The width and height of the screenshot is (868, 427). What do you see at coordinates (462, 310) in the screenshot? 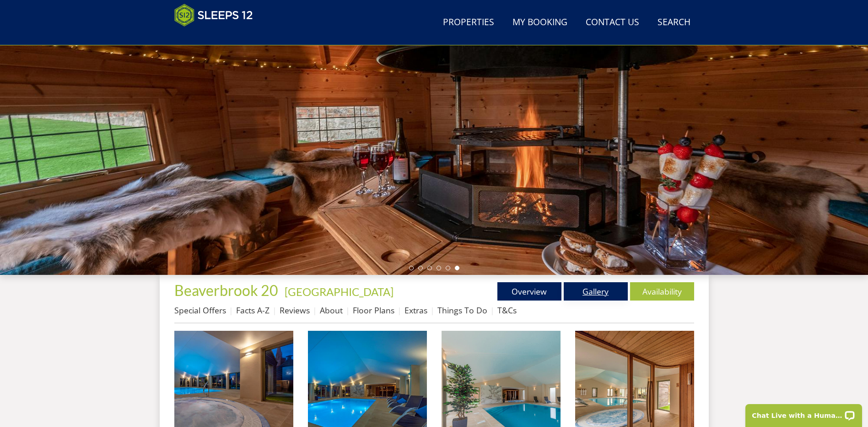
I see `a: Things To Do` at bounding box center [462, 310].